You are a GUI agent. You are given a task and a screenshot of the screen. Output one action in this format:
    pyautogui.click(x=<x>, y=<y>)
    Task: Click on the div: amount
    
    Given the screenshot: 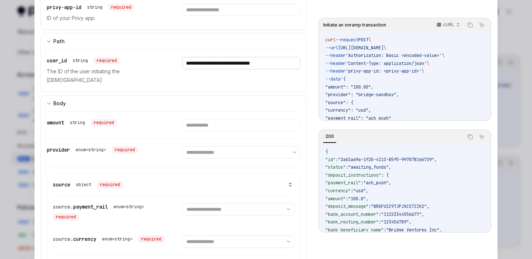 What is the action you would take?
    pyautogui.click(x=82, y=122)
    